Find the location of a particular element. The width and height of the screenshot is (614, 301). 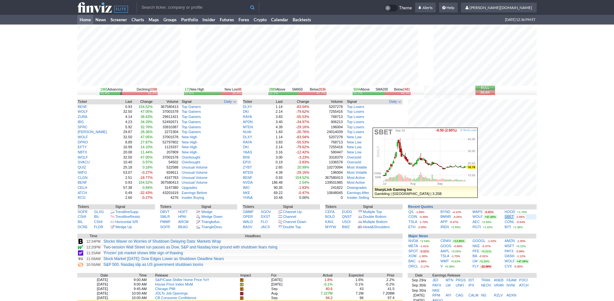

a: IBG is located at coordinates (81, 122).